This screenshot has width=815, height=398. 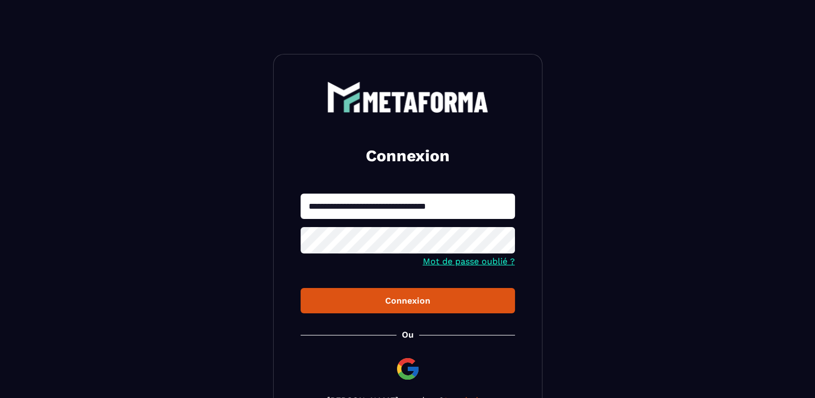 I want to click on img: google, so click(x=408, y=368).